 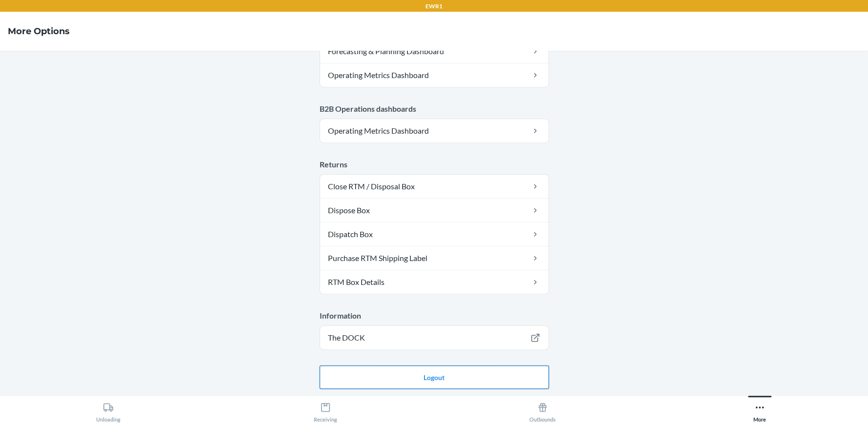 I want to click on p: Information, so click(x=435, y=316).